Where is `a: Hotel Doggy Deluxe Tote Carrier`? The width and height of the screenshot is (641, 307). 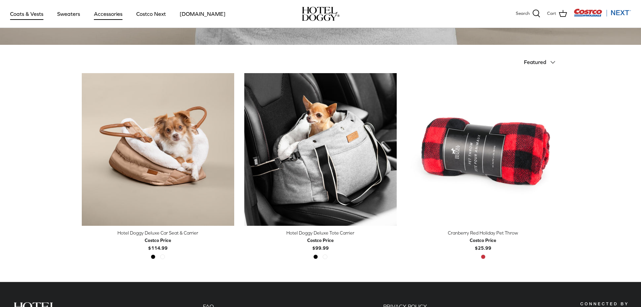 a: Hotel Doggy Deluxe Tote Carrier is located at coordinates (320, 149).